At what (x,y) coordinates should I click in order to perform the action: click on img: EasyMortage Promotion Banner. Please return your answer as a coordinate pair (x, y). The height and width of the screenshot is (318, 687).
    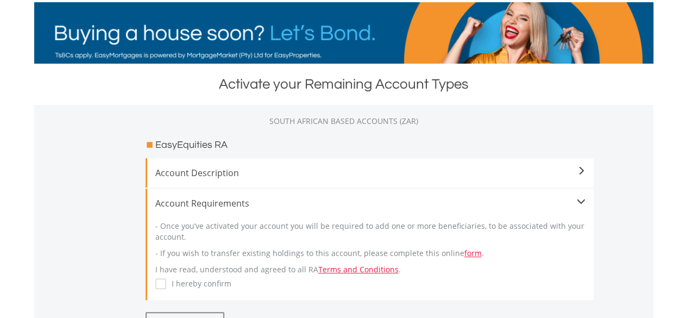
    Looking at the image, I should click on (344, 33).